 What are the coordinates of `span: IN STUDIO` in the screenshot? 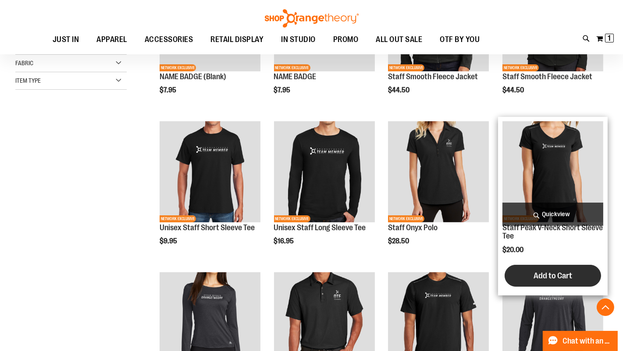 It's located at (298, 39).